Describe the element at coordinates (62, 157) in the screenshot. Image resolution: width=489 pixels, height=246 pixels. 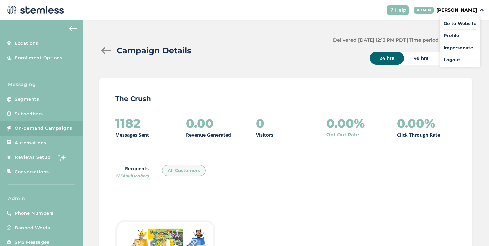
I see `img: glitter-stars-b7820f95.gif` at that location.